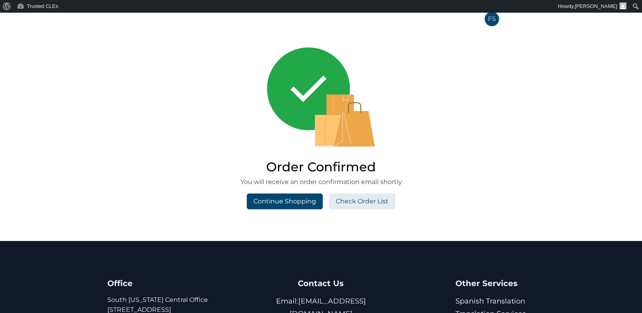 The width and height of the screenshot is (642, 313). Describe the element at coordinates (492, 19) in the screenshot. I see `span: FS` at that location.